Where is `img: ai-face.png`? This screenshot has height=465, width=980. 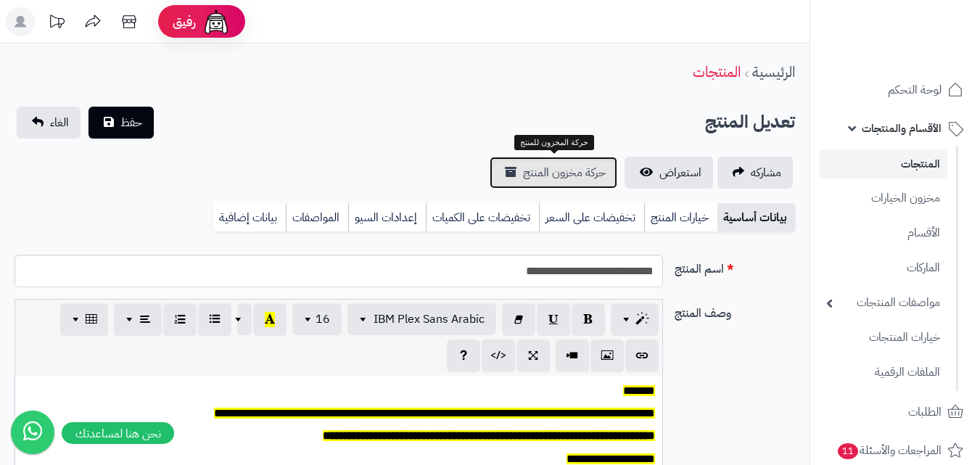 img: ai-face.png is located at coordinates (216, 22).